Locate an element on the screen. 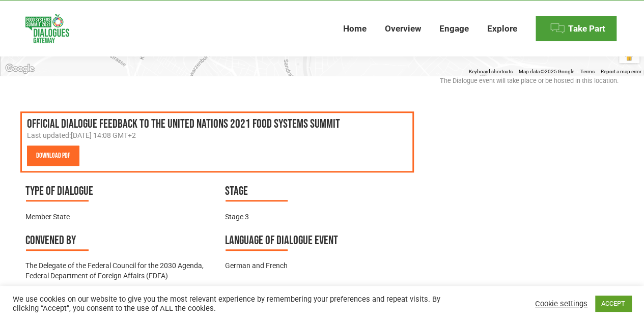  button: Keyboard shortcuts is located at coordinates (491, 72).